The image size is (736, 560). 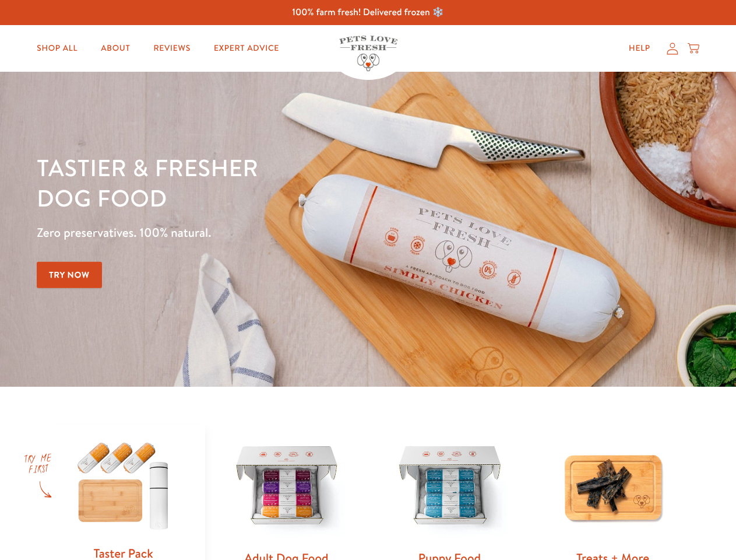 What do you see at coordinates (640, 49) in the screenshot?
I see `a: Help` at bounding box center [640, 49].